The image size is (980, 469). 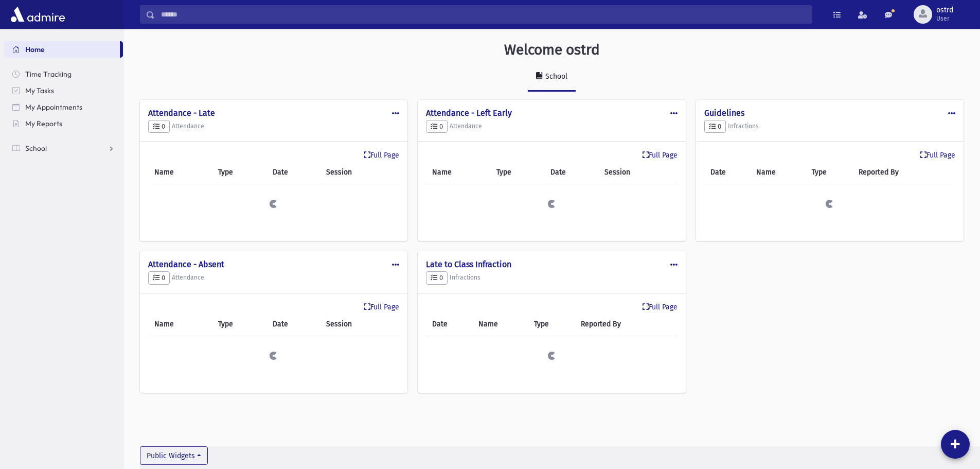 I want to click on h4: Guidelines, so click(x=830, y=113).